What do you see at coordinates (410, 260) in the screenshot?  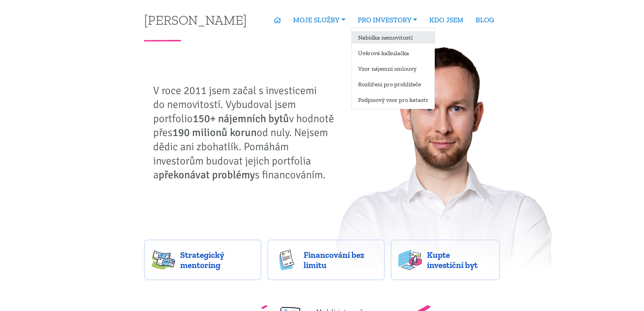 I see `img: flats` at bounding box center [410, 260].